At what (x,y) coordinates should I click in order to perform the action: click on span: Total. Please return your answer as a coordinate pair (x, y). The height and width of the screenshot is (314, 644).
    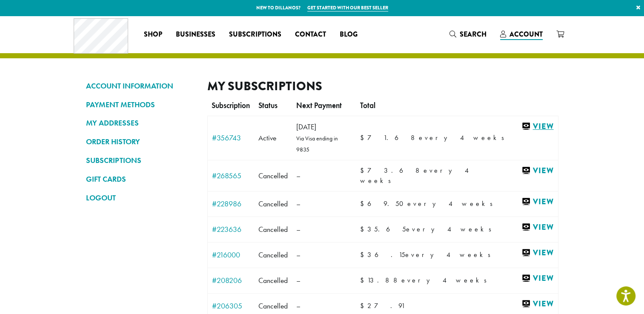
    Looking at the image, I should click on (368, 106).